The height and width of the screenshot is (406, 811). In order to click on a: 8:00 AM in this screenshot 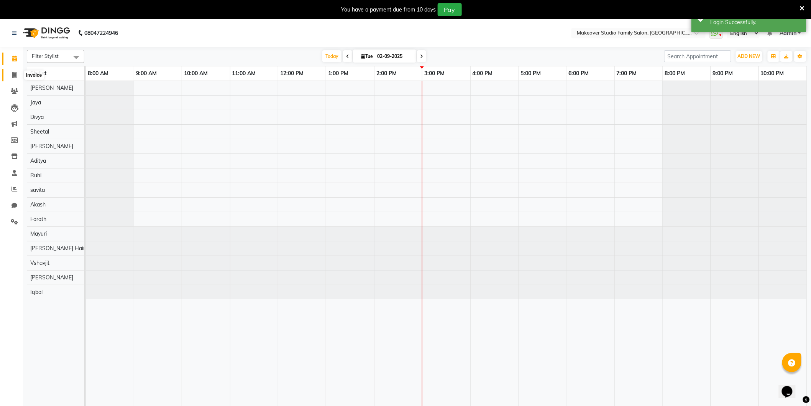, I will do `click(98, 73)`.